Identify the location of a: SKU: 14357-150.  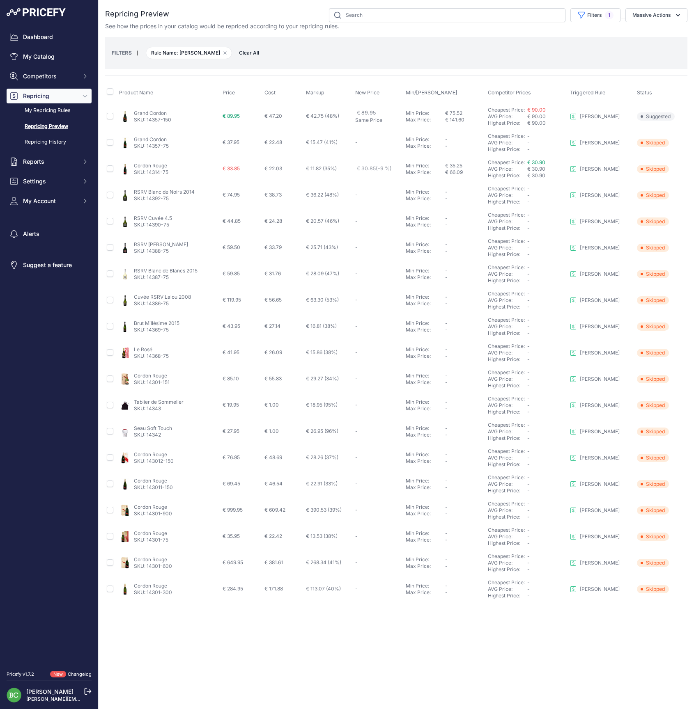
(152, 119).